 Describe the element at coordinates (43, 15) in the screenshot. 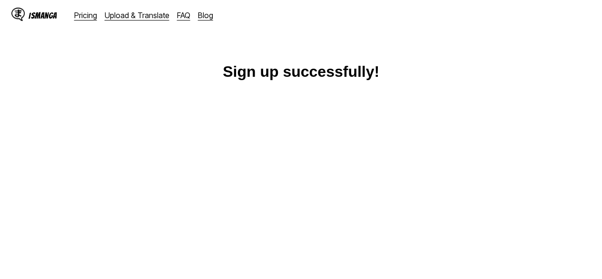

I see `div: IsManga` at that location.